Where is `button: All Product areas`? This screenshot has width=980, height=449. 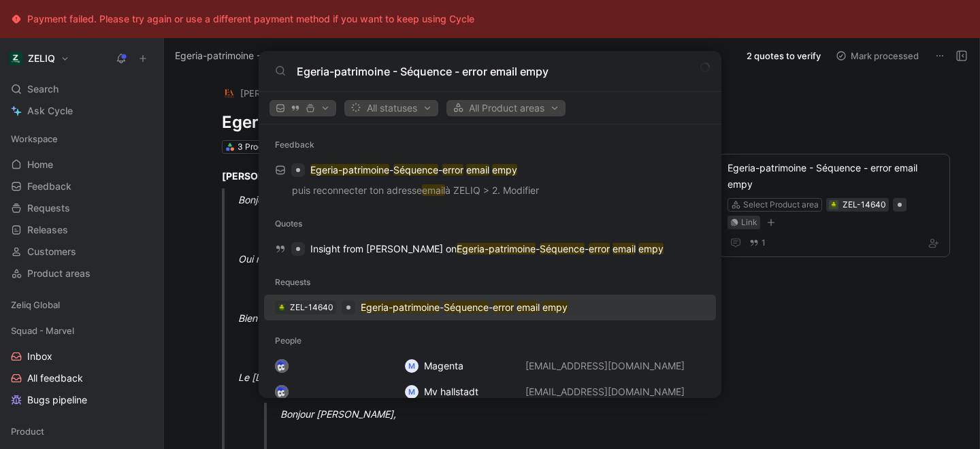 button: All Product areas is located at coordinates (506, 108).